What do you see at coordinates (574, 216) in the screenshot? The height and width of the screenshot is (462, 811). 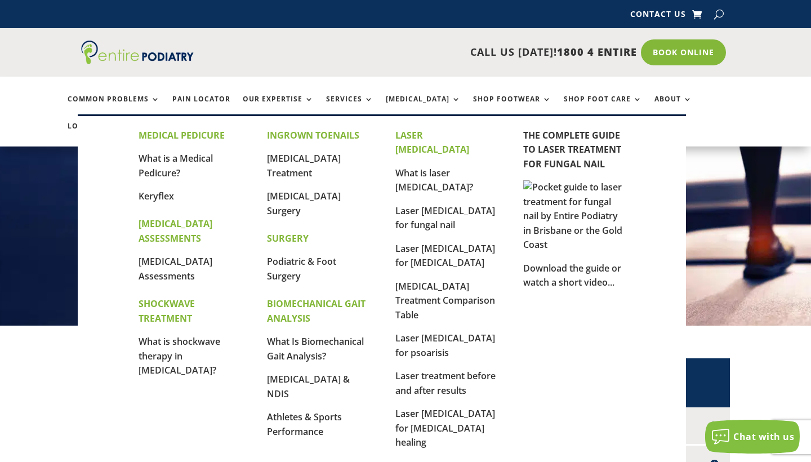 I see `img: Pocket guide to laser treatment for fungal nail by Entire Podiatry in Brisbane or the Gold Coast` at bounding box center [574, 216].